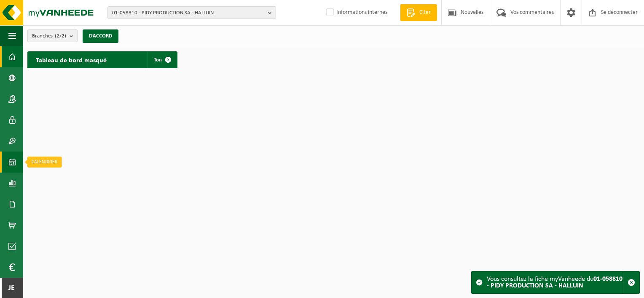 This screenshot has width=644, height=298. I want to click on div: Vous consultez la fiche myVanheede du, so click(555, 282).